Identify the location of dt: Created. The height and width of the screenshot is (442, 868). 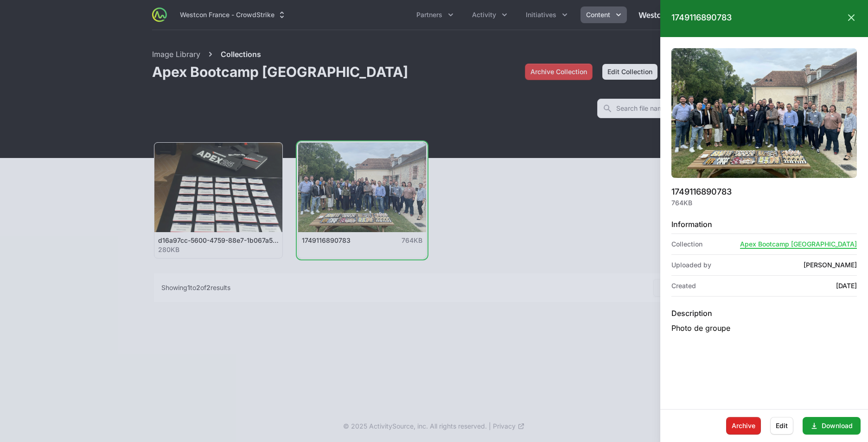
(683, 286).